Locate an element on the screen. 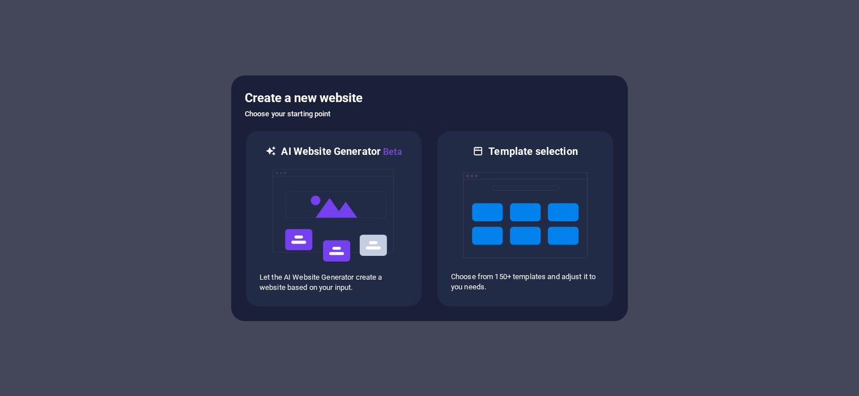 The width and height of the screenshot is (859, 396). h5: Create a new website is located at coordinates (430, 98).